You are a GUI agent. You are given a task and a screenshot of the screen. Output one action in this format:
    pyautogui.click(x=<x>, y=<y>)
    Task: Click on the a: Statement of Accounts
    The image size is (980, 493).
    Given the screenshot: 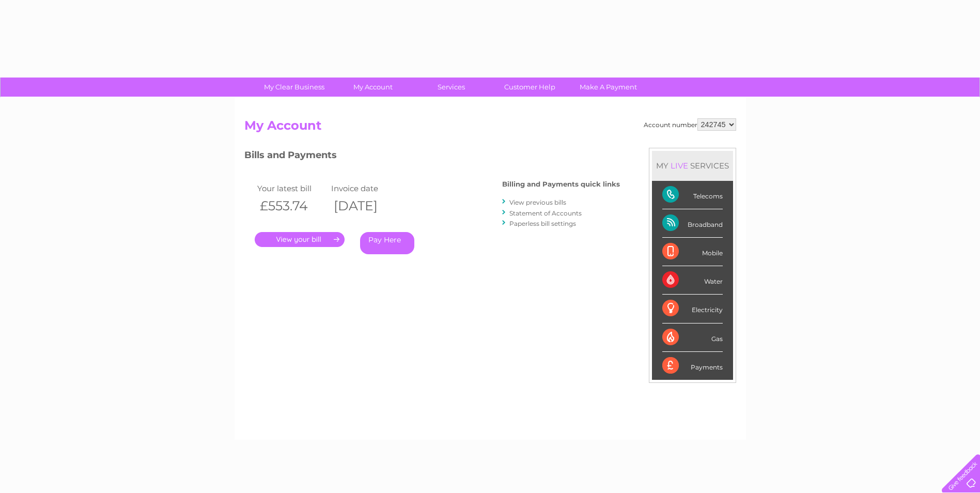 What is the action you would take?
    pyautogui.click(x=546, y=213)
    